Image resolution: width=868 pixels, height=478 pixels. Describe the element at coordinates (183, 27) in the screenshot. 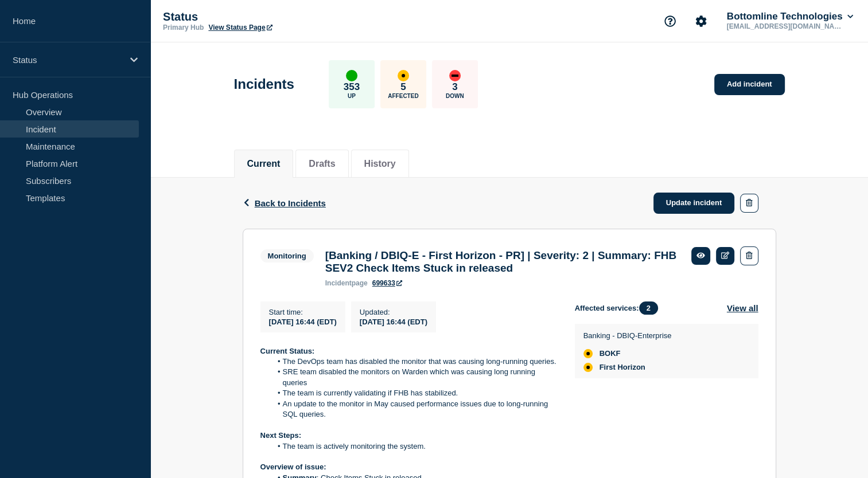

I see `p: Primary Hub` at that location.